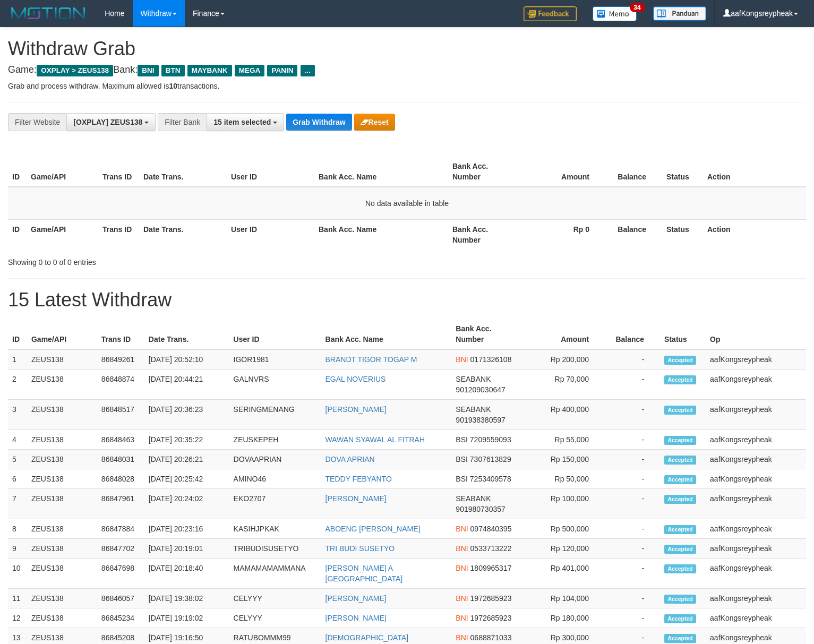 This screenshot has width=814, height=644. Describe the element at coordinates (491, 359) in the screenshot. I see `span: Copy 0171326108 to clipboard` at that location.